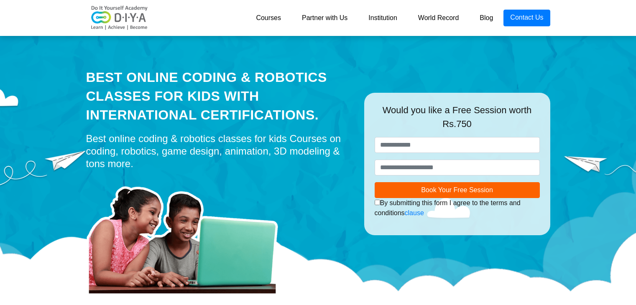 This screenshot has width=636, height=305. What do you see at coordinates (457, 120) in the screenshot?
I see `div: Would you like a Free Session worth Rs.750` at bounding box center [457, 120].